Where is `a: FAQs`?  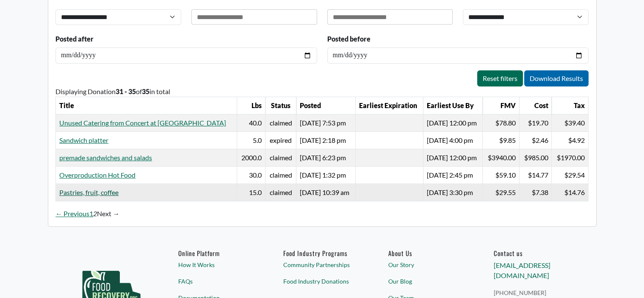
a: FAQs is located at coordinates (217, 281).